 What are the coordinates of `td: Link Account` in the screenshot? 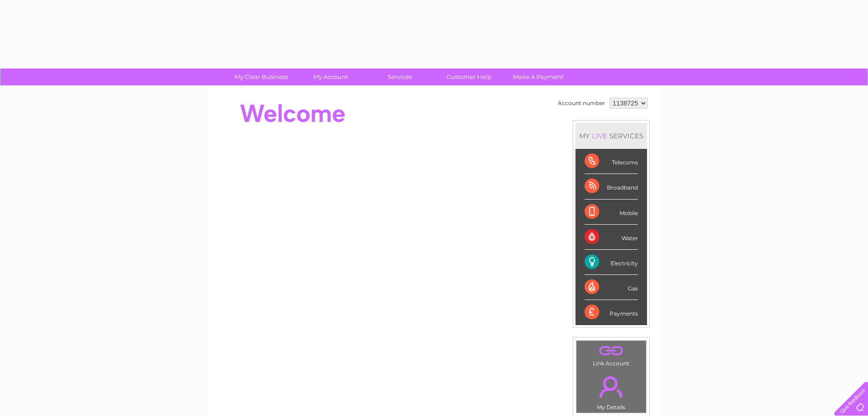 It's located at (611, 354).